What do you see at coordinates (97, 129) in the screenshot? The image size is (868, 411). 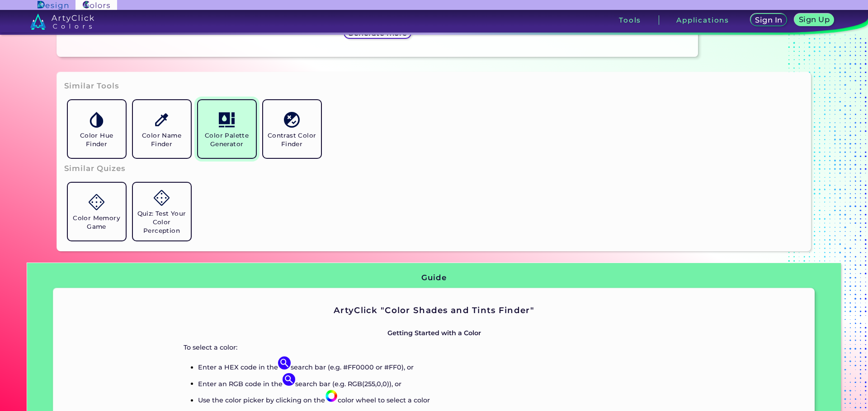 I see `a: Color Hue Finder` at bounding box center [97, 129].